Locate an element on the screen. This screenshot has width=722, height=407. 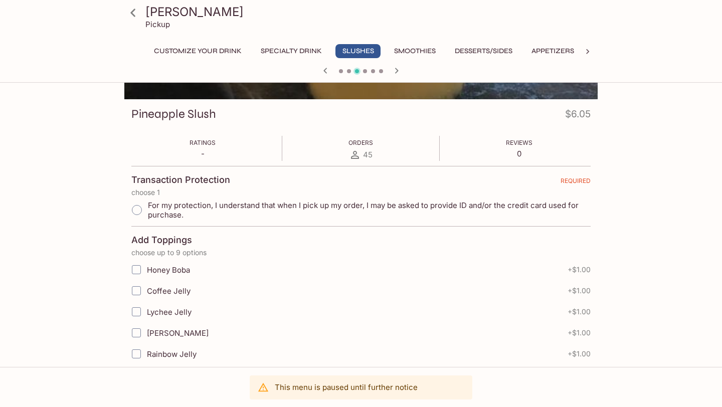
button: Appetizers is located at coordinates (552, 51).